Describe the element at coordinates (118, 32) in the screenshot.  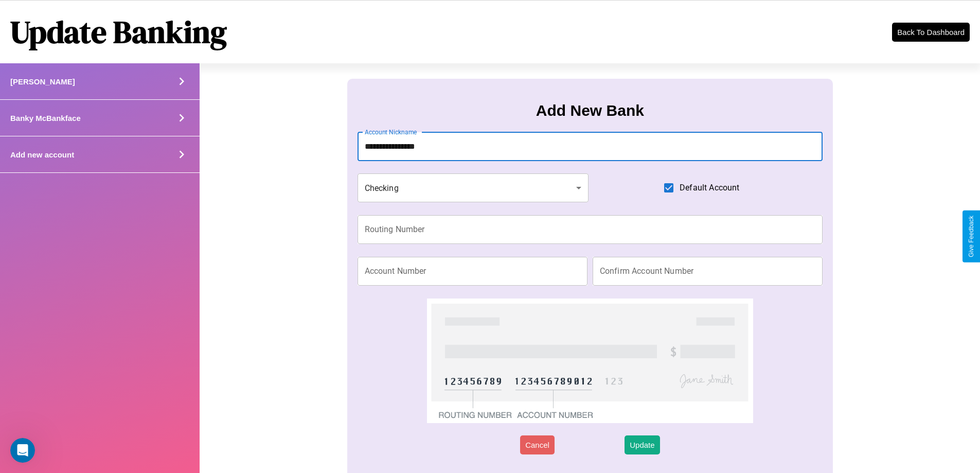
I see `h1: Update Banking` at that location.